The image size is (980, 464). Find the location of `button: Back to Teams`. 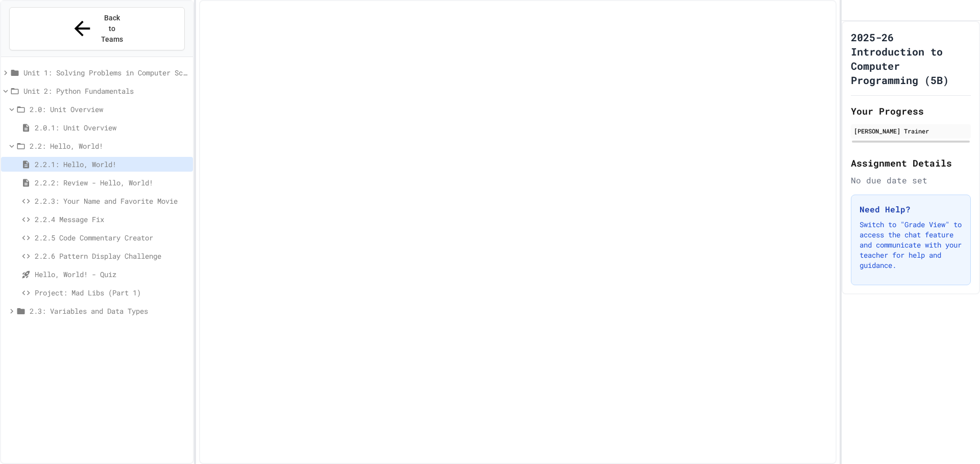

button: Back to Teams is located at coordinates (97, 28).